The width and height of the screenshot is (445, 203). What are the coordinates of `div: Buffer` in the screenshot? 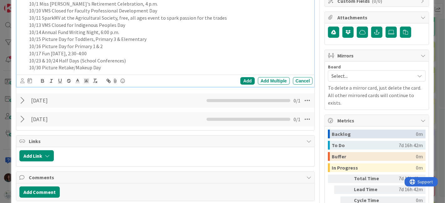 It's located at (374, 157).